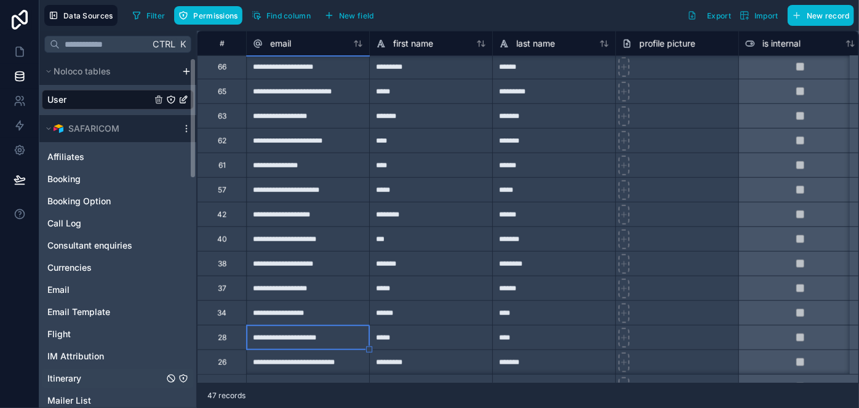 The height and width of the screenshot is (408, 859). What do you see at coordinates (221, 215) in the screenshot?
I see `div: 42` at bounding box center [221, 215].